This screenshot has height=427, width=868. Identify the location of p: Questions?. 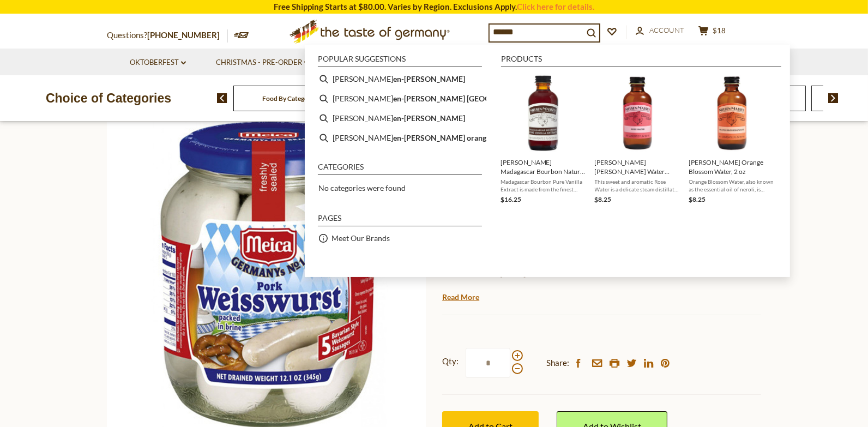
(167, 35).